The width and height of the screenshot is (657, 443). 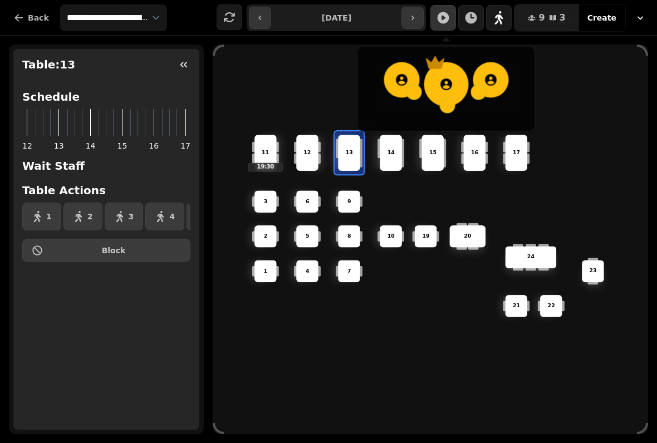 I want to click on span: 14, so click(x=91, y=146).